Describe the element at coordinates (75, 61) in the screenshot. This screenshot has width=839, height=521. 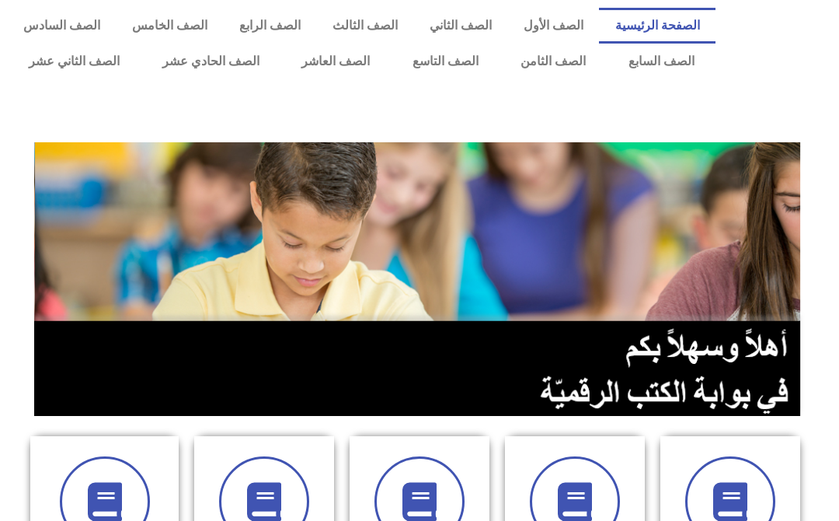
I see `a: الصف الثاني عشر` at that location.